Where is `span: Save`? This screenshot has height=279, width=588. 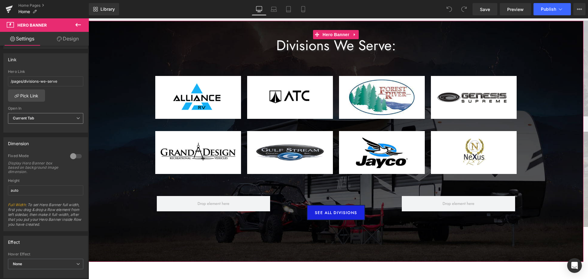 span: Save is located at coordinates (485, 9).